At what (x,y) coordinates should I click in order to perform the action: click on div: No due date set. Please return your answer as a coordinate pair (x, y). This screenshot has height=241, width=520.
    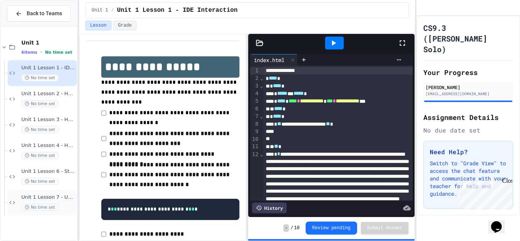
    Looking at the image, I should click on (468, 130).